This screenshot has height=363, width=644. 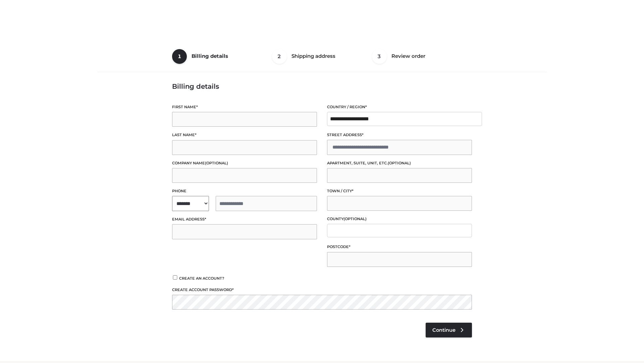 What do you see at coordinates (449, 330) in the screenshot?
I see `a: Continue` at bounding box center [449, 330].